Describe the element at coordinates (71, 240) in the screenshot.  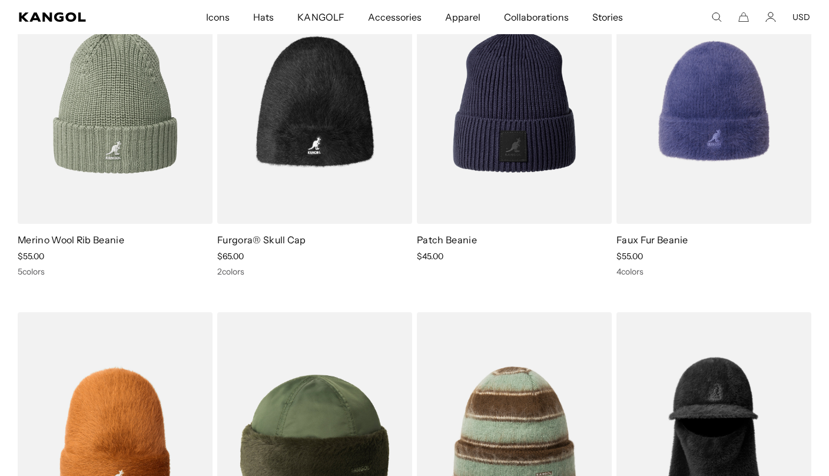
I see `a: Merino Wool Rib Beanie` at that location.